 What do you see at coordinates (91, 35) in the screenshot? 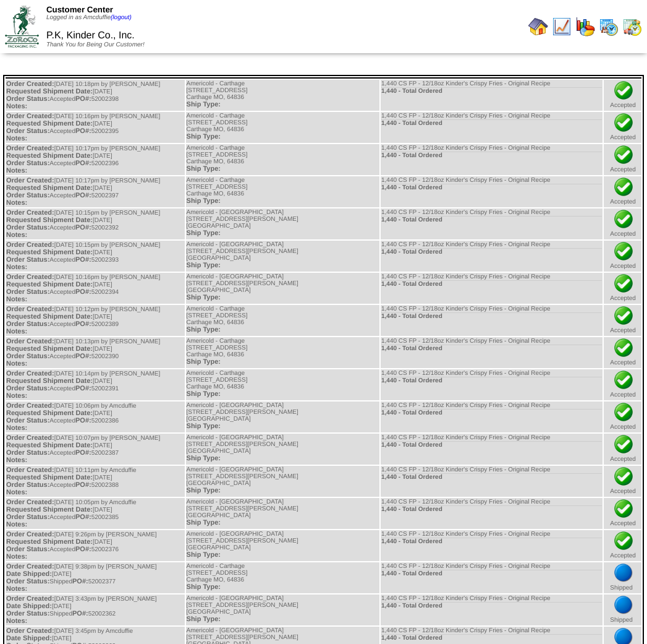
I see `span: P.K, Kinder Co., Inc.` at bounding box center [91, 35].